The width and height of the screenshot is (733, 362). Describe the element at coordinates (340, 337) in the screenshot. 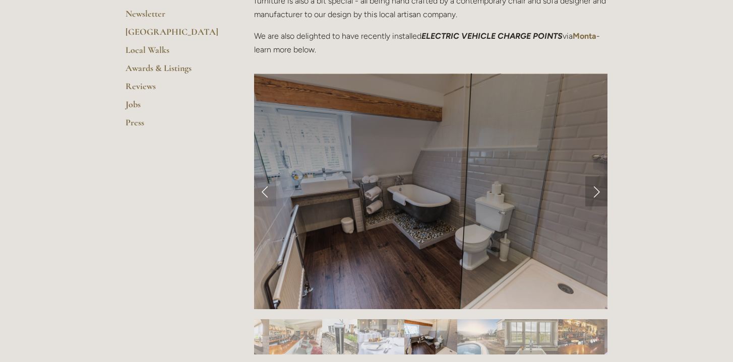

I see `img: Slide 5` at that location.